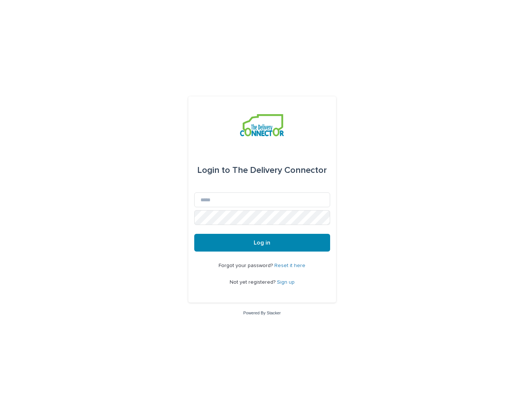 This screenshot has width=524, height=420. I want to click on div: The Delivery Connector, so click(262, 170).